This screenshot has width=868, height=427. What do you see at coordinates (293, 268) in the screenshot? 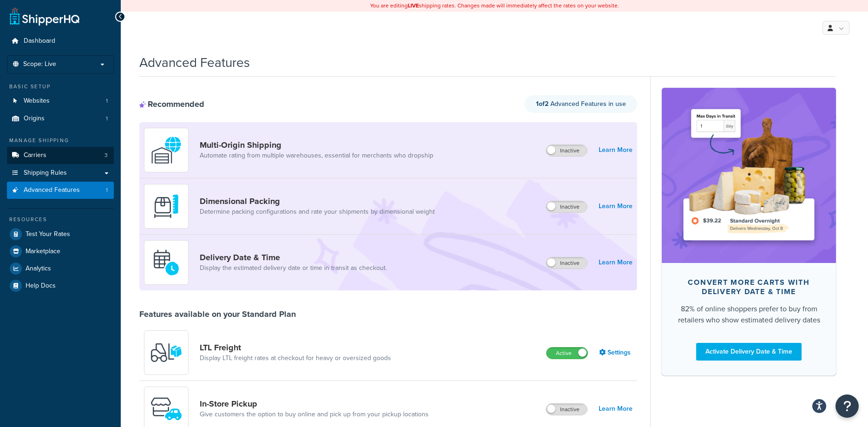
I see `a: Display the estimated delivery date or time in transit as checkout.` at bounding box center [293, 268].